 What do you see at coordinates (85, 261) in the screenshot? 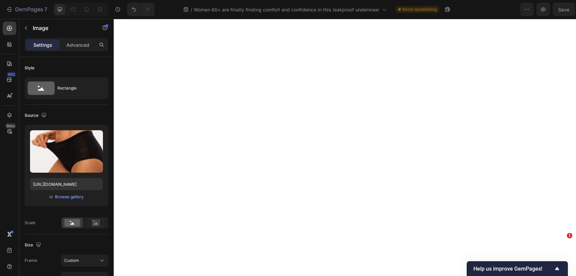
I see `button: Custom` at bounding box center [85, 261].